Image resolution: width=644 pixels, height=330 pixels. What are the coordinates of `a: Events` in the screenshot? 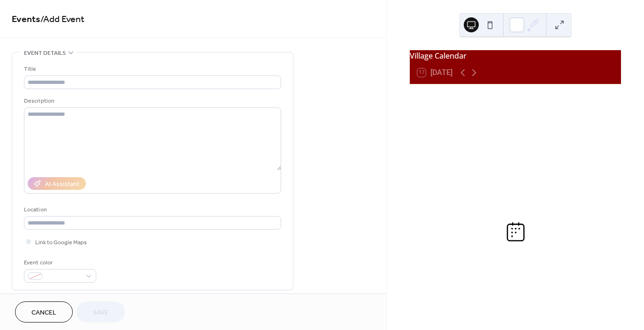 It's located at (26, 19).